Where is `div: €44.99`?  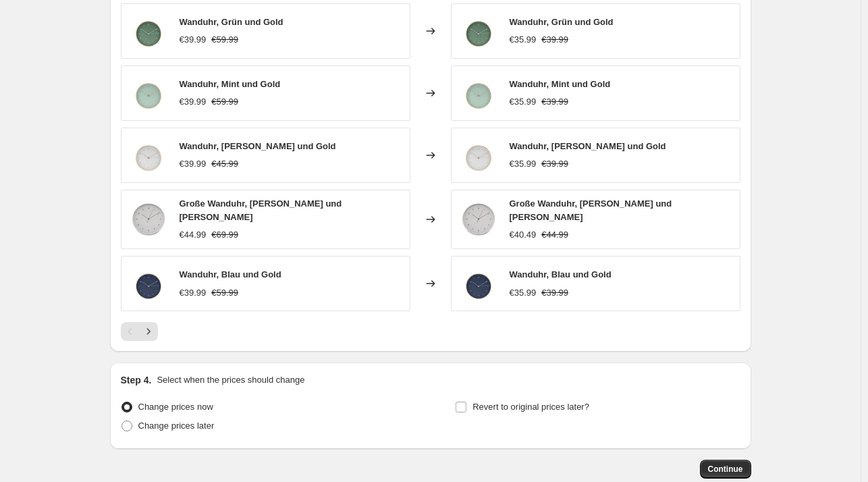
div: €44.99 is located at coordinates (193, 235).